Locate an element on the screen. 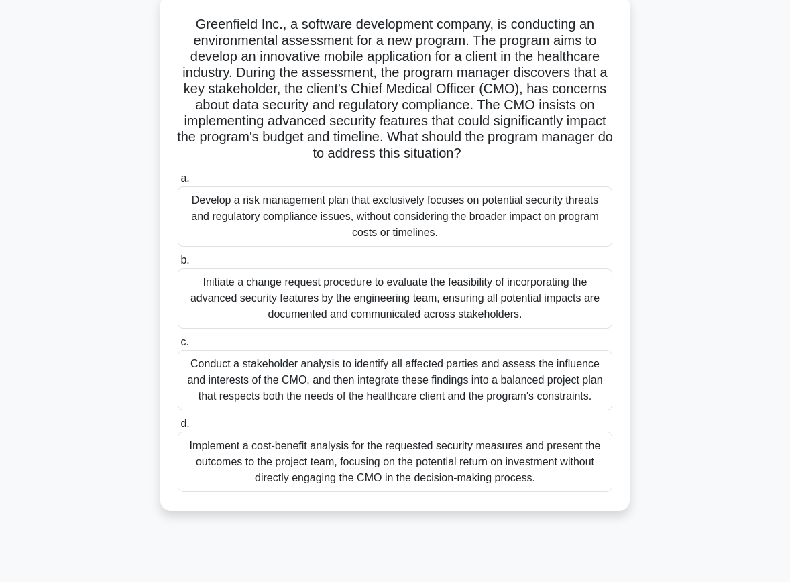  div: Implement a cost-benefit analysis for the requested security measures and present the outcomes to... is located at coordinates (395, 462).